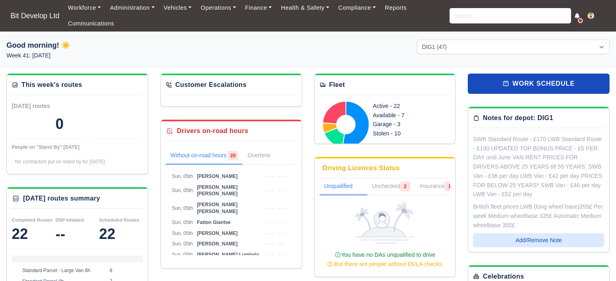 Image resolution: width=616 pixels, height=281 pixels. What do you see at coordinates (361, 168) in the screenshot?
I see `div: Driving Licences Status` at bounding box center [361, 168].